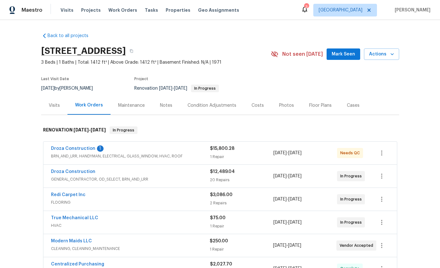 This screenshot has height=268, width=440. Describe the element at coordinates (130, 225) in the screenshot. I see `span: HVAC` at that location.